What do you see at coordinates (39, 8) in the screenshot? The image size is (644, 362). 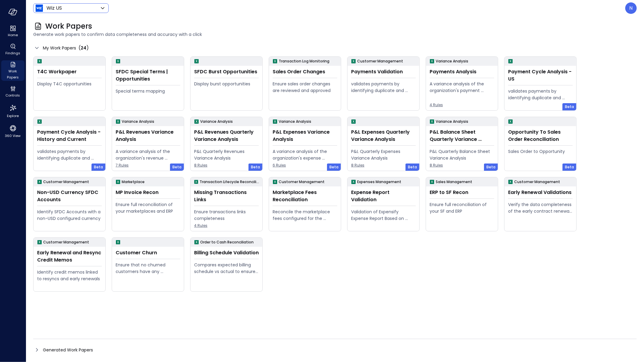 I see `img: Icon` at bounding box center [39, 8].